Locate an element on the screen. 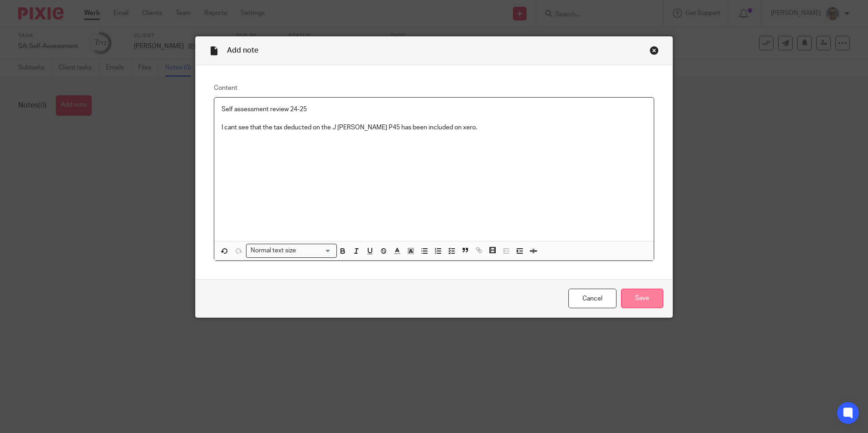 The height and width of the screenshot is (433, 868). span: Add note is located at coordinates (242, 50).